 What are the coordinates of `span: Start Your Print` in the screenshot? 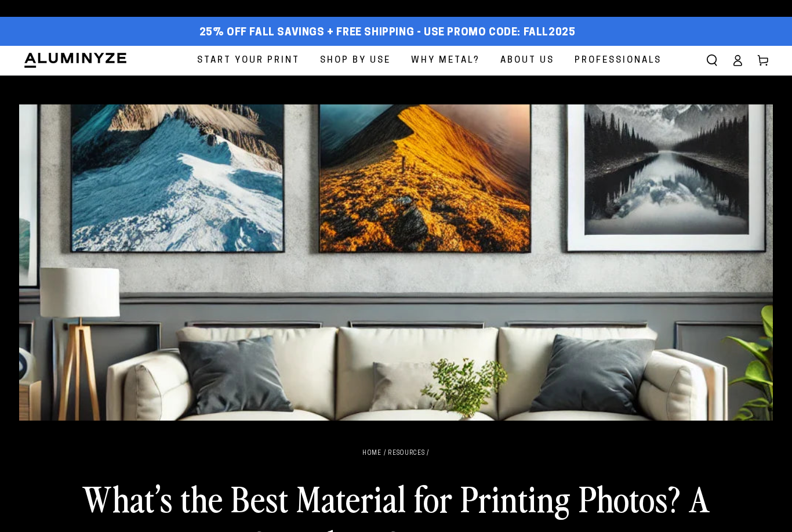 It's located at (249, 60).